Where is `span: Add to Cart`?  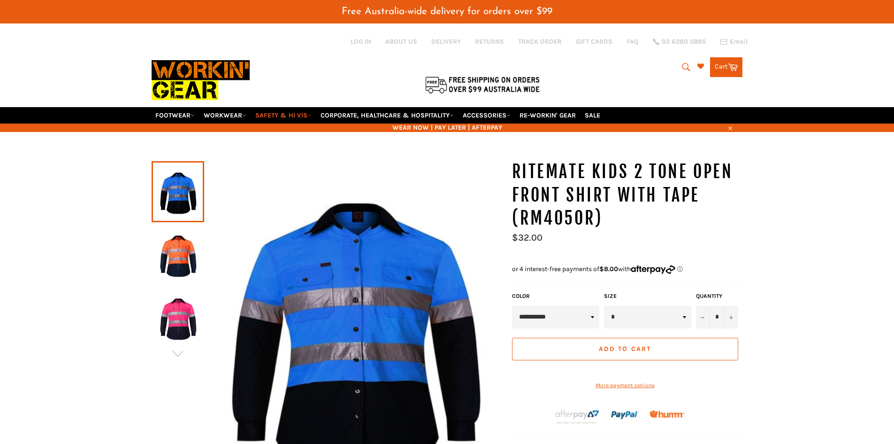
span: Add to Cart is located at coordinates (625, 348).